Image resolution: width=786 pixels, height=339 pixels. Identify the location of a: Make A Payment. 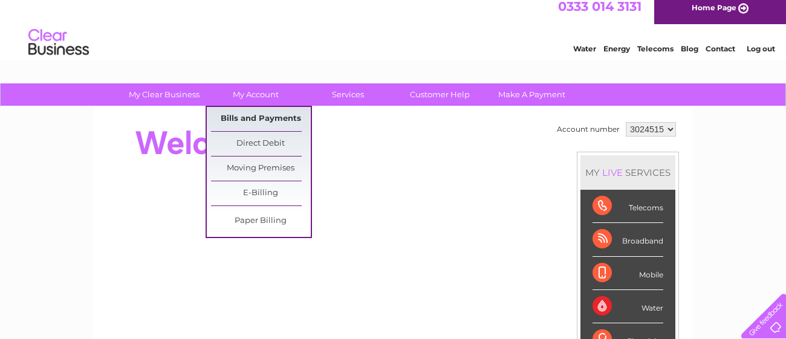
(531, 94).